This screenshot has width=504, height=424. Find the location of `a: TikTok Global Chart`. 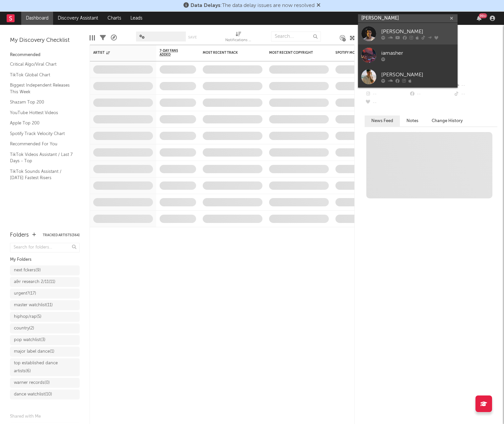

a: TikTok Global Chart is located at coordinates (41, 75).